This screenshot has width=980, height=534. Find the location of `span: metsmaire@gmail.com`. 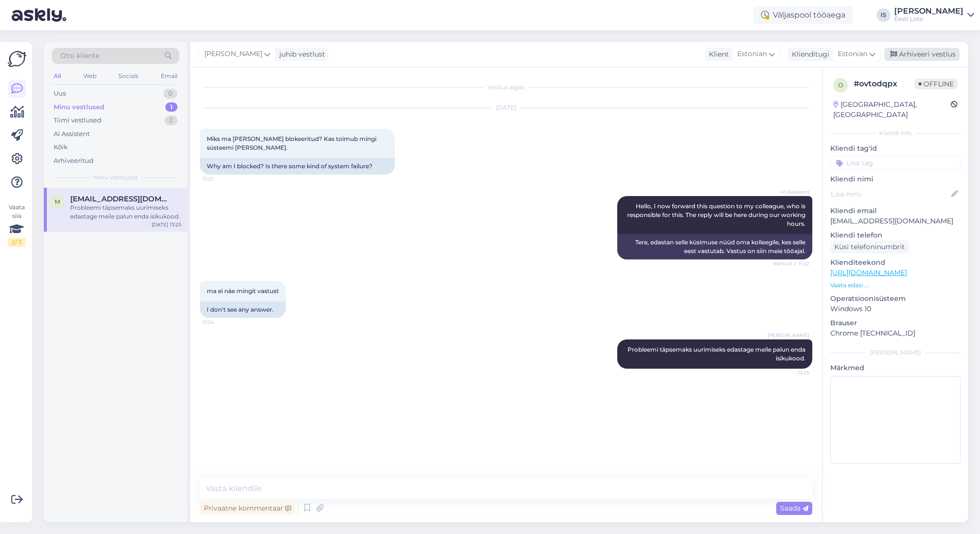

span: metsmaire@gmail.com is located at coordinates (121, 199).